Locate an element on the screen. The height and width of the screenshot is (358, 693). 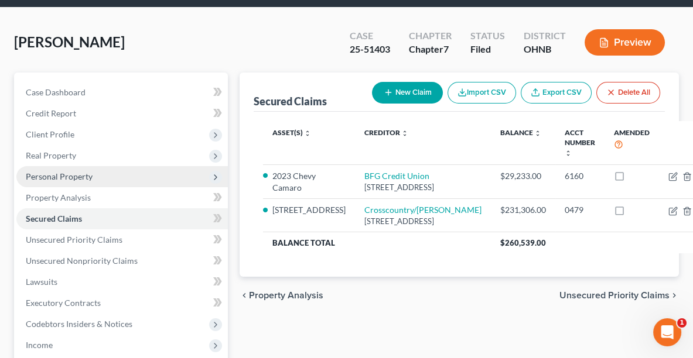
div: 0479 is located at coordinates (580, 210).